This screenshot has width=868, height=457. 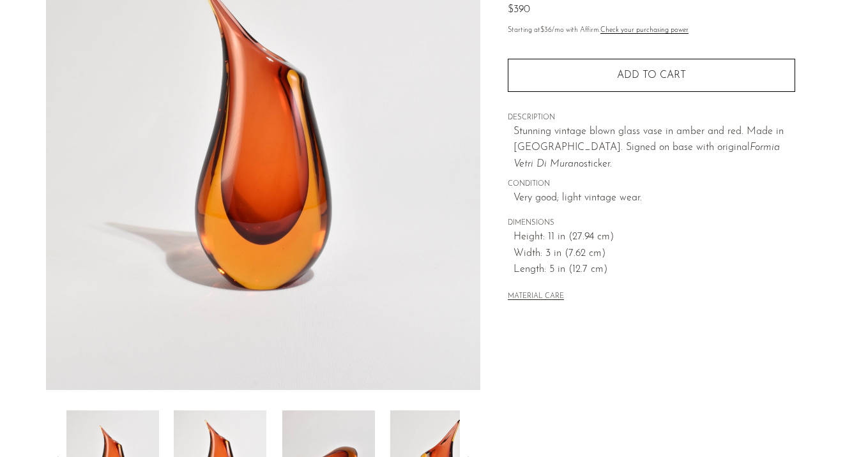 I want to click on a: Check your purchasing power - Learn more about Affirm Financing (opens in modal), so click(x=644, y=30).